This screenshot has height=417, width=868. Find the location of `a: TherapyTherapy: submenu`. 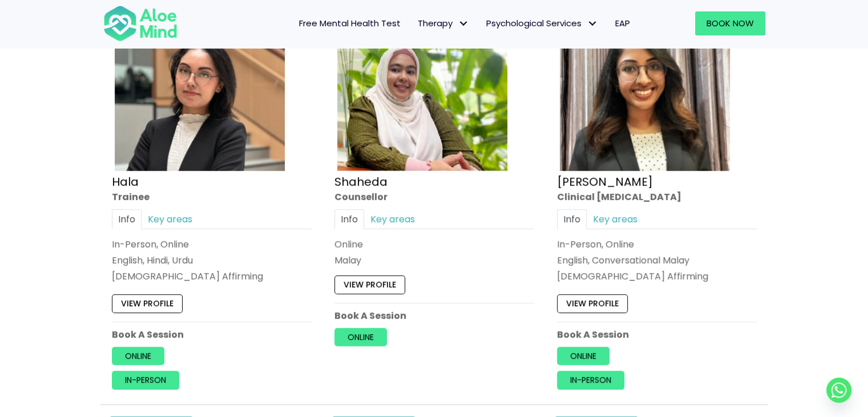

a: TherapyTherapy: submenu is located at coordinates (443, 24).